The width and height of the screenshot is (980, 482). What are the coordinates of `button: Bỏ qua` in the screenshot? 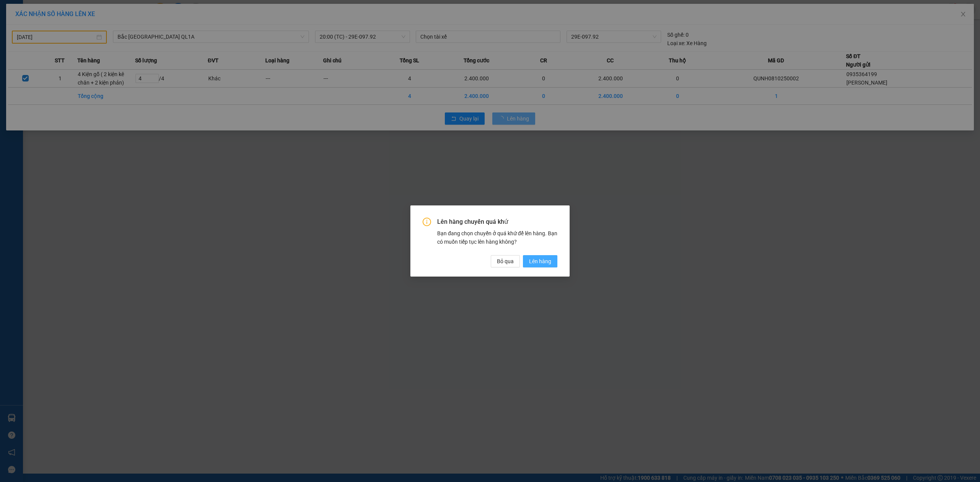 It's located at (505, 261).